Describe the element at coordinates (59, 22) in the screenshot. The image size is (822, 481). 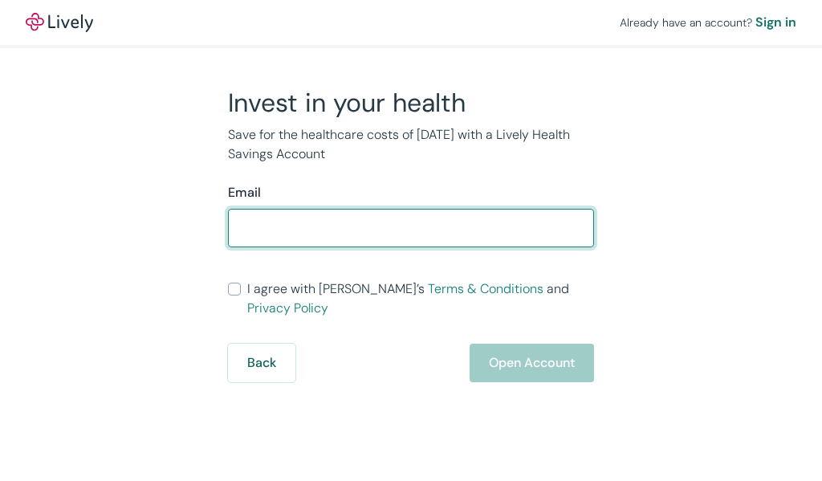
I see `a: LivelyLively` at that location.